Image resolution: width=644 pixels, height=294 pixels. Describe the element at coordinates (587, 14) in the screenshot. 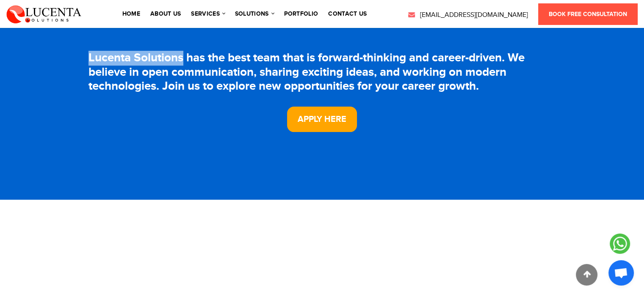

I see `span: Book Free Consultation` at that location.